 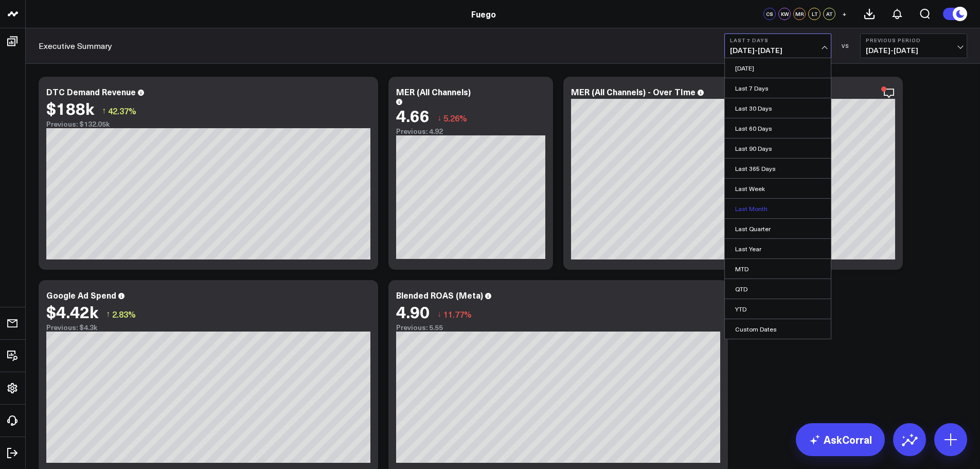 I want to click on a: Custom Dates, so click(x=778, y=329).